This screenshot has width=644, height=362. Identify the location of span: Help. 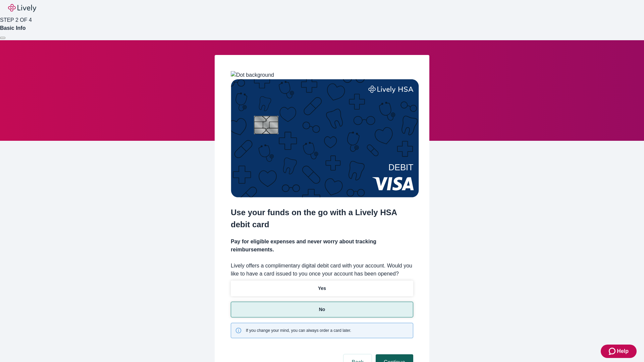
(623, 351).